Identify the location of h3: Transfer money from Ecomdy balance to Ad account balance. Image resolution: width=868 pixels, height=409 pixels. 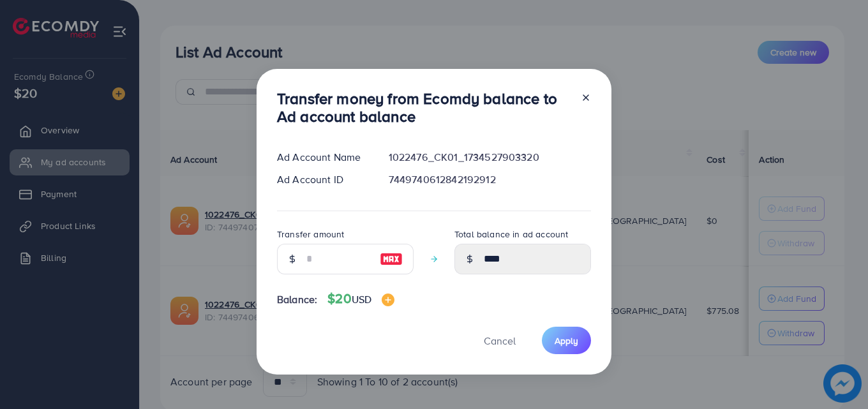
(424, 108).